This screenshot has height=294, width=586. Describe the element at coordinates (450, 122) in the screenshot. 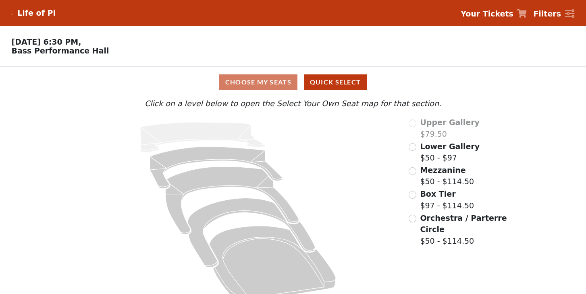

I see `span: Upper Gallery` at that location.